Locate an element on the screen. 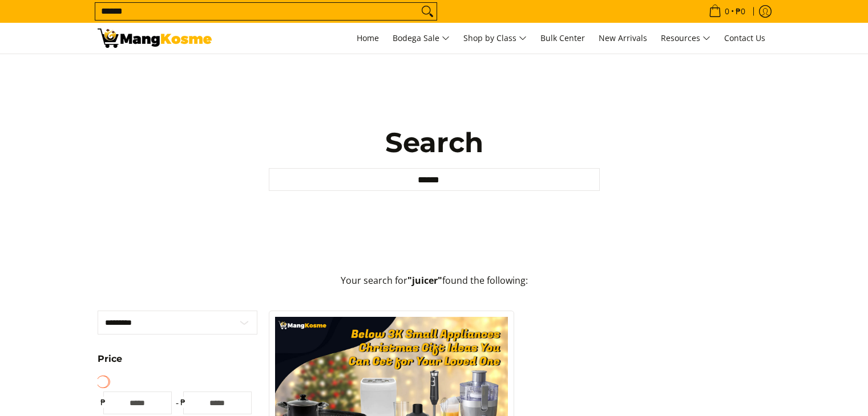  summary: Open is located at coordinates (110, 363).